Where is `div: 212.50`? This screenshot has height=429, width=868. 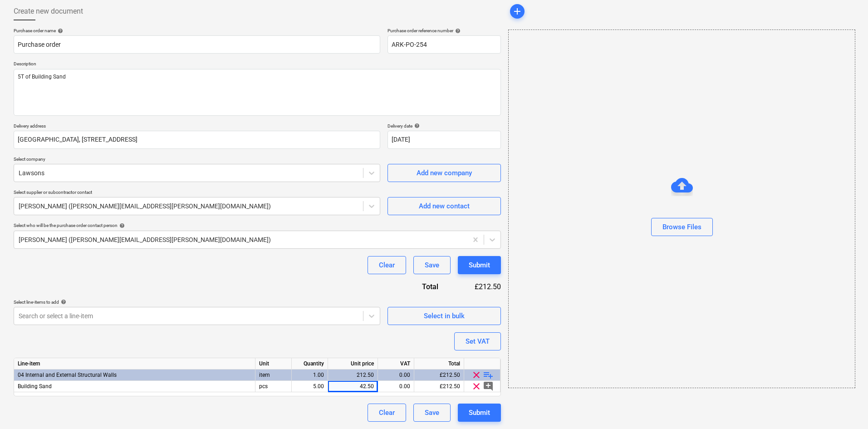
div: 212.50 is located at coordinates (353, 375).